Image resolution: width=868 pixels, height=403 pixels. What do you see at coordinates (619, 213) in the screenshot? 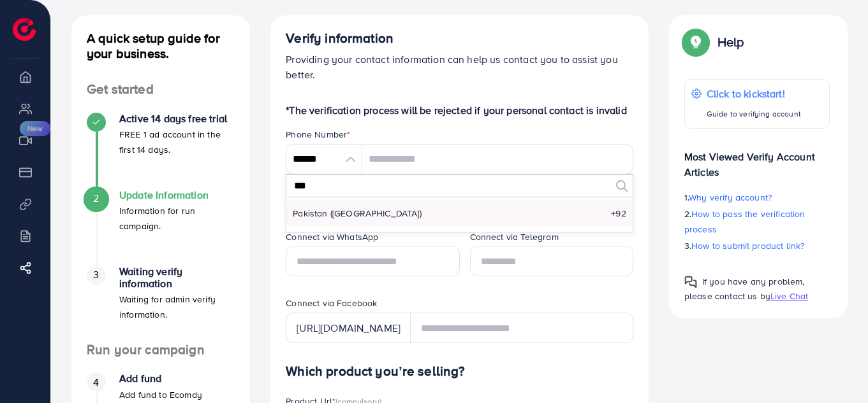
I see `span: +92` at bounding box center [619, 213].